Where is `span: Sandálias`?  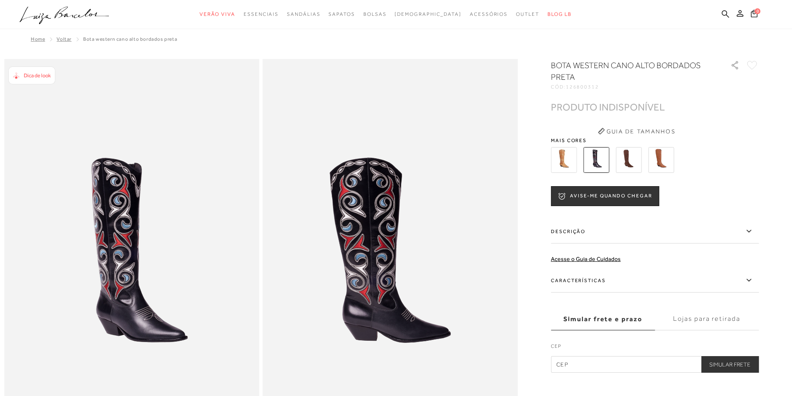 span: Sandálias is located at coordinates (304, 14).